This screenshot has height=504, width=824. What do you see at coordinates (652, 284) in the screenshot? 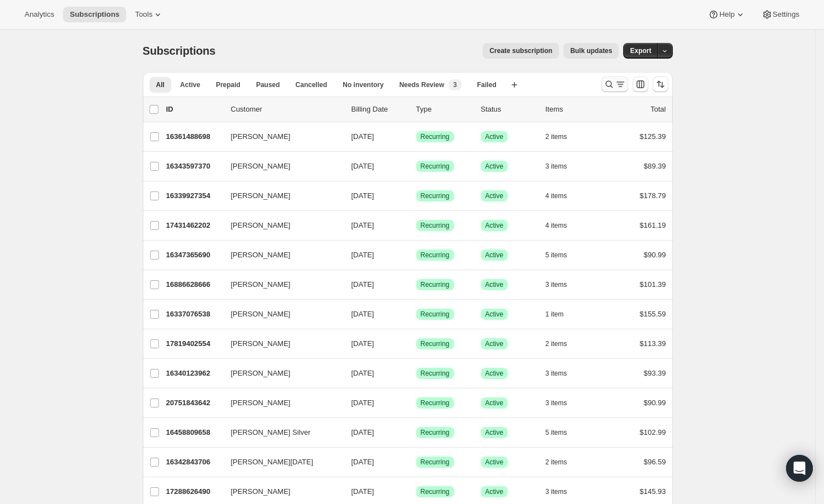
I see `span: $101.39` at bounding box center [652, 284].